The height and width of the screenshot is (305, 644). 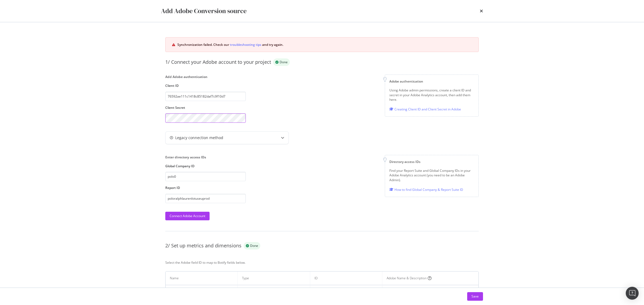 What do you see at coordinates (432, 162) in the screenshot?
I see `div: Directory access IDs` at bounding box center [432, 162].